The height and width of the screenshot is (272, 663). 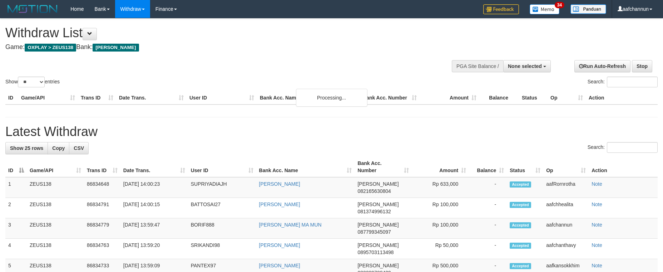 What do you see at coordinates (566, 249) in the screenshot?
I see `td: aafchanthavy` at bounding box center [566, 249].